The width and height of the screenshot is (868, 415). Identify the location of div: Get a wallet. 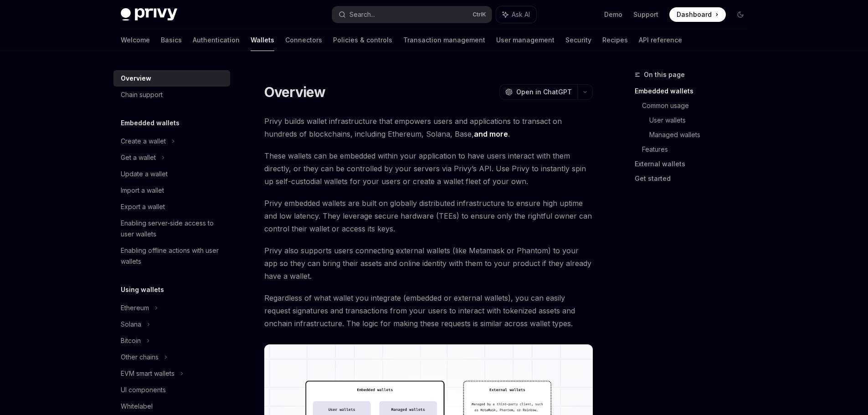
(138, 158).